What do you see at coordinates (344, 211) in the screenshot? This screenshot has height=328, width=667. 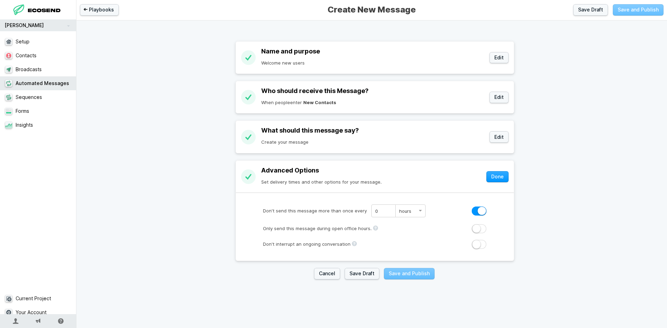 I see `div: Don't send this message more than once every` at bounding box center [344, 211].